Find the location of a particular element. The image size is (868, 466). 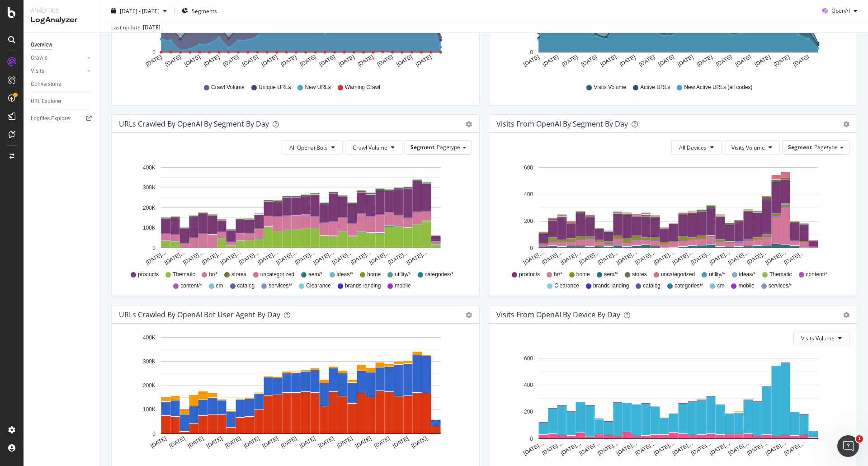

span: services/* is located at coordinates (780, 286).